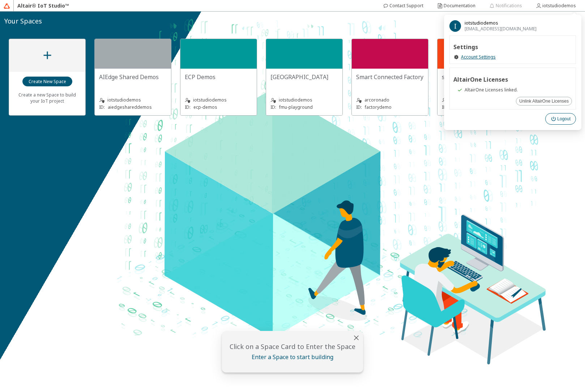 The width and height of the screenshot is (585, 392). What do you see at coordinates (218, 77) in the screenshot?
I see `unity-typography: ECP Demos` at bounding box center [218, 77].